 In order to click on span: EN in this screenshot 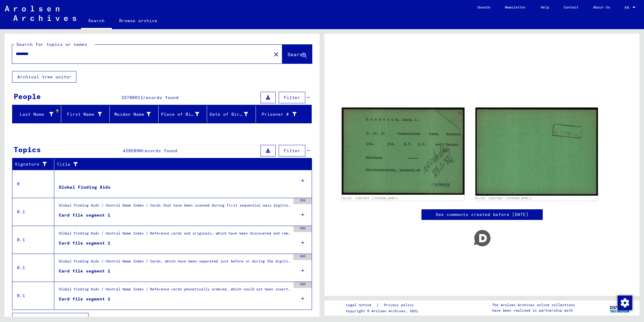, I will do `click(628, 8)`.